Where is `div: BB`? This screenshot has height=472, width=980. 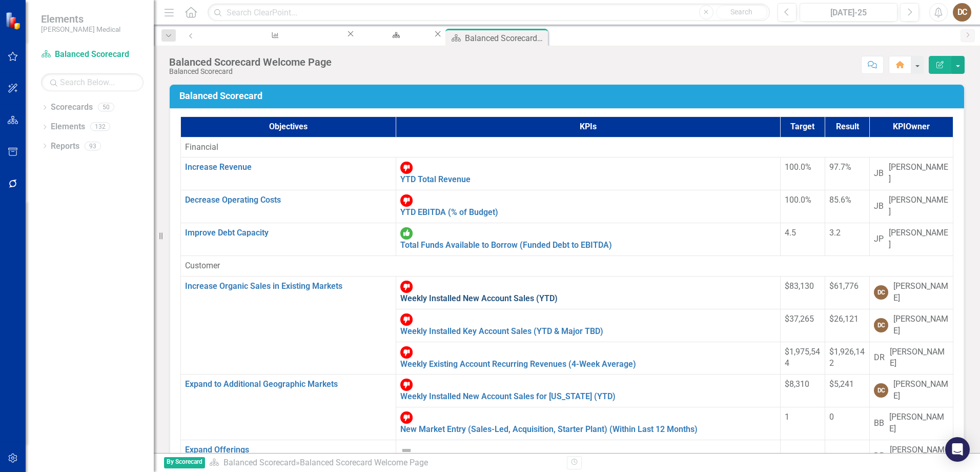
div: BB is located at coordinates (879, 423).